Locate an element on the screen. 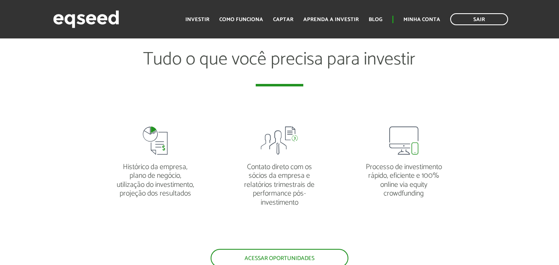 The height and width of the screenshot is (265, 559). a: Captar is located at coordinates (283, 19).